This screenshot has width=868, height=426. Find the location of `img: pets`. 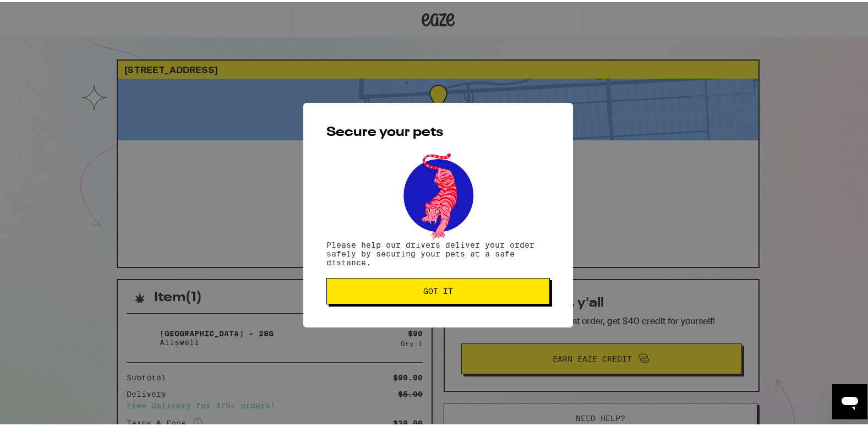

img: pets is located at coordinates (438, 193).